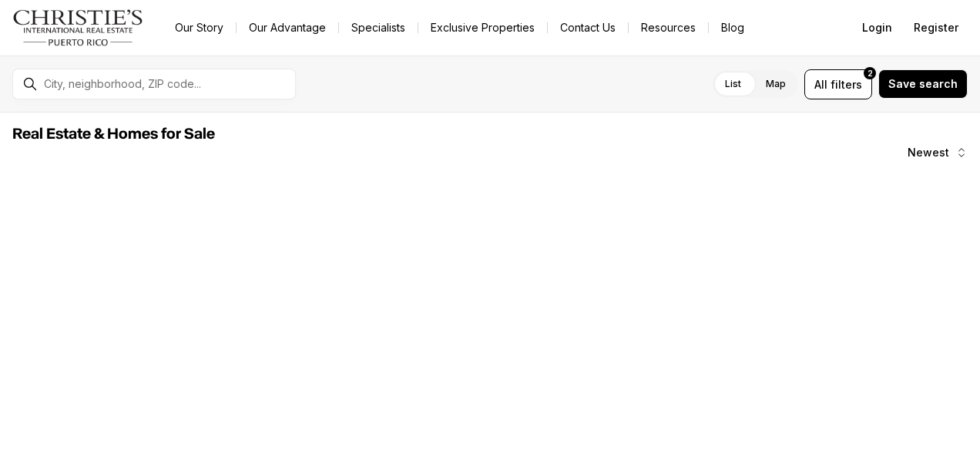 The image size is (980, 464). What do you see at coordinates (287, 28) in the screenshot?
I see `a: Our Advantage` at bounding box center [287, 28].